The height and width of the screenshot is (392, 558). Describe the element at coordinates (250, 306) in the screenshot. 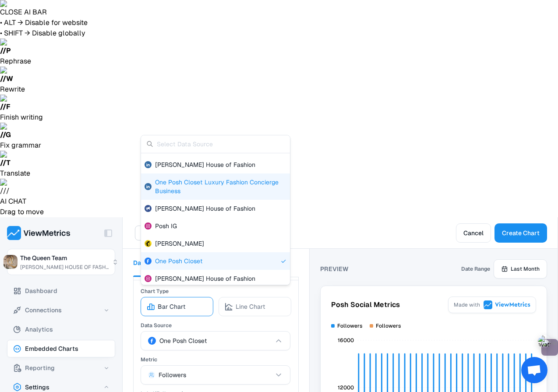

I see `span: Line Chart` at that location.